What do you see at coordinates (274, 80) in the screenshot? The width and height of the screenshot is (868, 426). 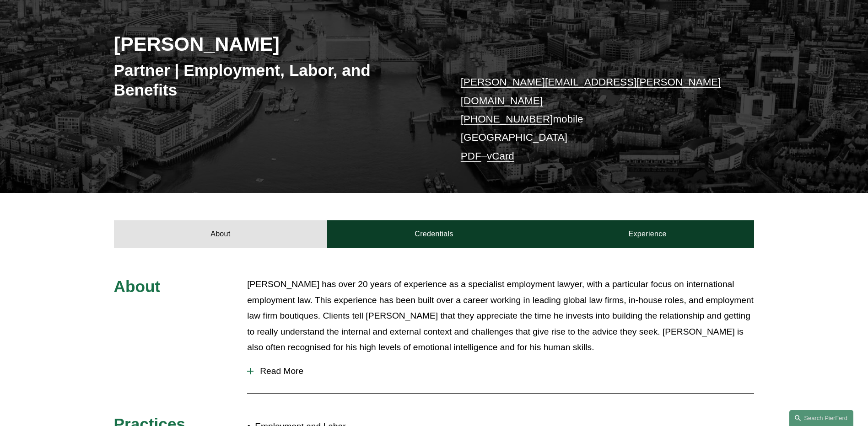 I see `h3: Partner | Employment, Labor, and Benefits` at bounding box center [274, 80].